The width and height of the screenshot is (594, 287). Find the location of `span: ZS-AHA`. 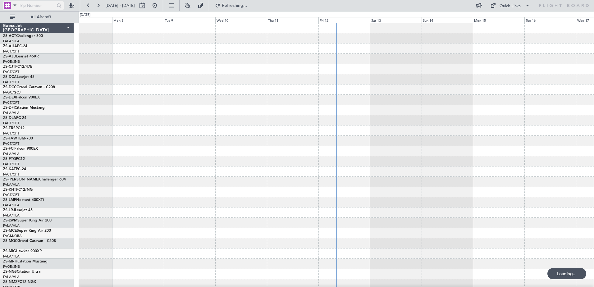

span: ZS-AHA is located at coordinates (10, 46).